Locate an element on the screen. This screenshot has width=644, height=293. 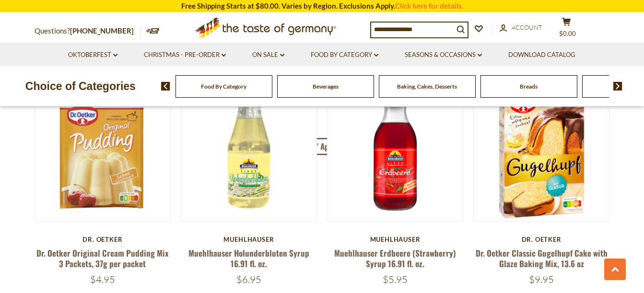
a: Dr. Oetker Original Cream Pudding Mix 3 Packets, 37g per packet is located at coordinates (103, 258).